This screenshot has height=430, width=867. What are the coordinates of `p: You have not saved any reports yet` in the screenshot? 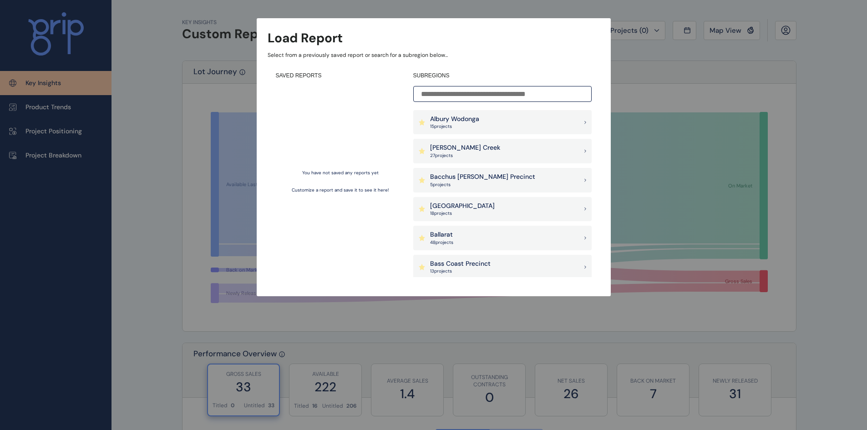 It's located at (340, 173).